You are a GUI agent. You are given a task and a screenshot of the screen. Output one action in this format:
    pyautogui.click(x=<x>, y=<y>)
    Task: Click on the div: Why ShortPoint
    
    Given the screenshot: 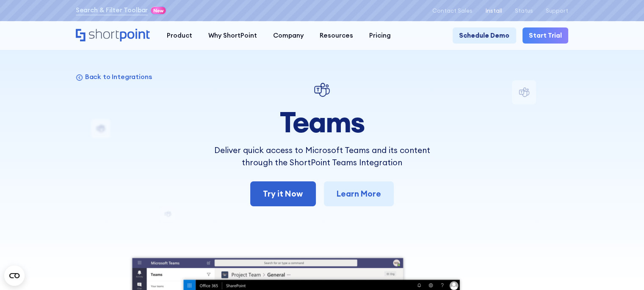 What is the action you would take?
    pyautogui.click(x=233, y=36)
    